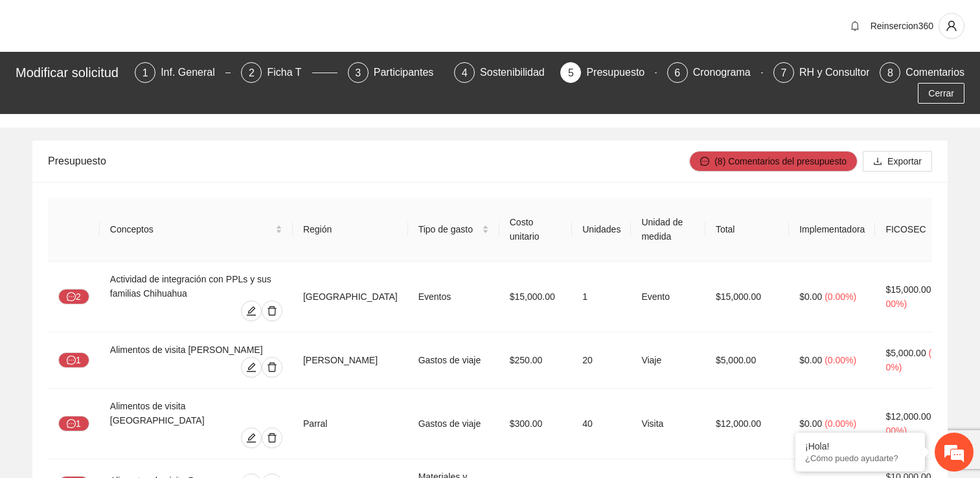  Describe the element at coordinates (608, 73) in the screenshot. I see `div: 5Presupuesto` at that location.